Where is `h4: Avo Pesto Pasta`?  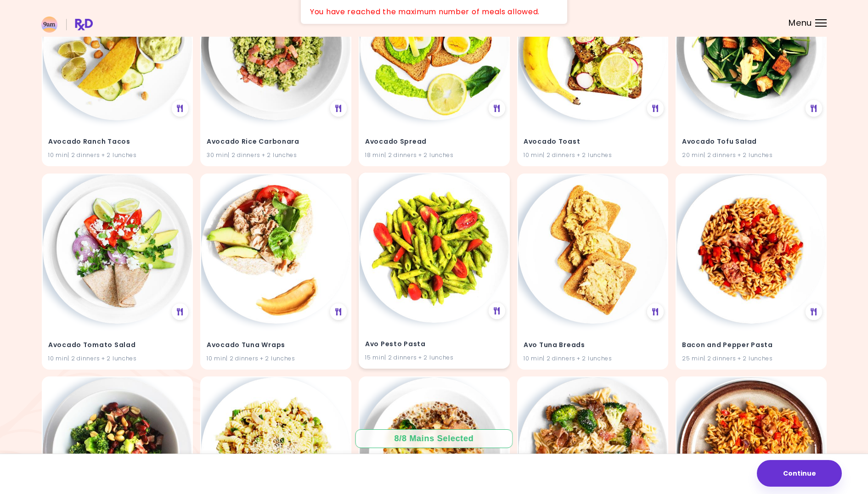
h4: Avo Pesto Pasta is located at coordinates (434, 344).